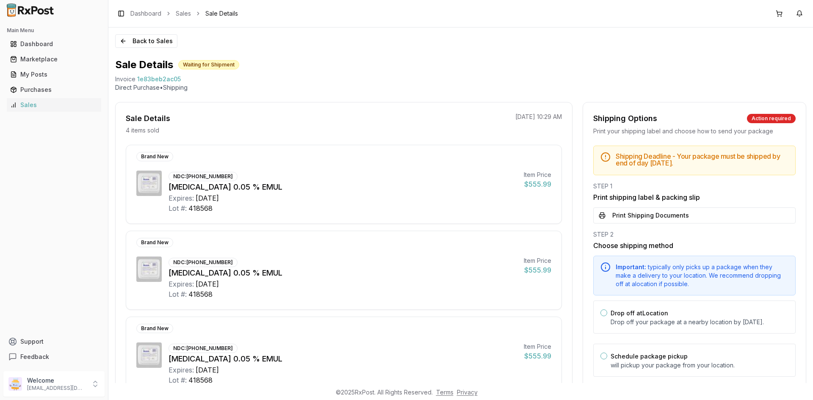 This screenshot has width=813, height=400. I want to click on button: Dashboard, so click(54, 44).